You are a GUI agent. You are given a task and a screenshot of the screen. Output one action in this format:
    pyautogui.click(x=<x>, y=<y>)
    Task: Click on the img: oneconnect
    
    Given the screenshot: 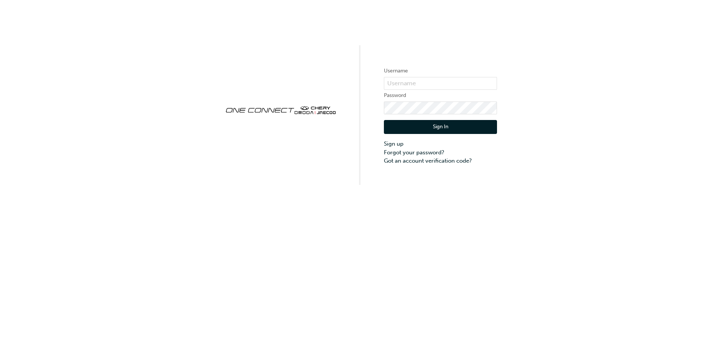 What is the action you would take?
    pyautogui.click(x=281, y=109)
    